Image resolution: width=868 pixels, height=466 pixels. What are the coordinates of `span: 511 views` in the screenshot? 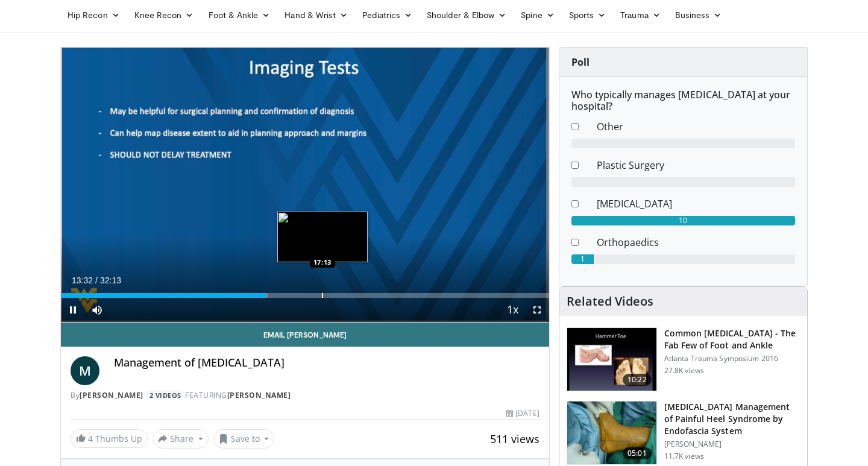 It's located at (515, 439).